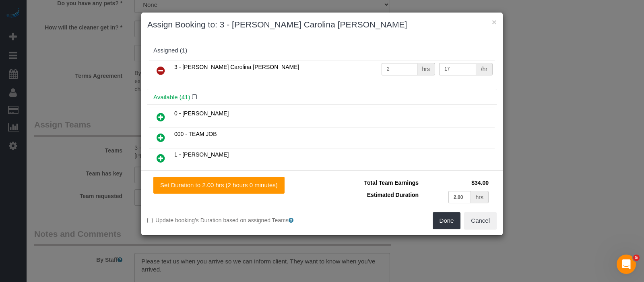  I want to click on button: Done, so click(447, 221).